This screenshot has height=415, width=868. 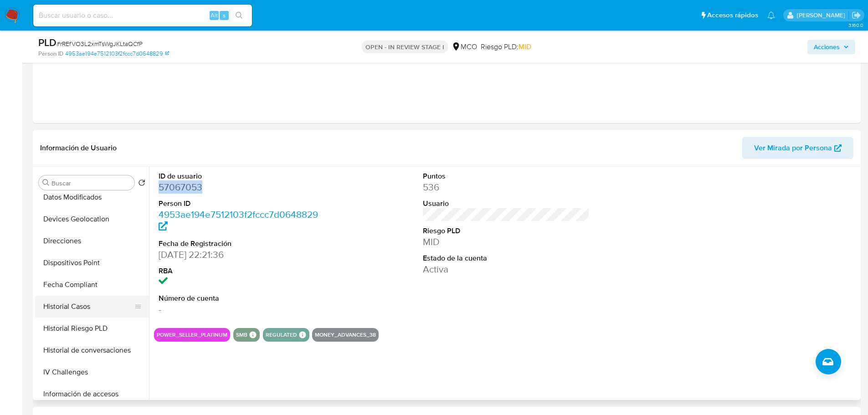 I want to click on button: Historial Casos, so click(x=88, y=306).